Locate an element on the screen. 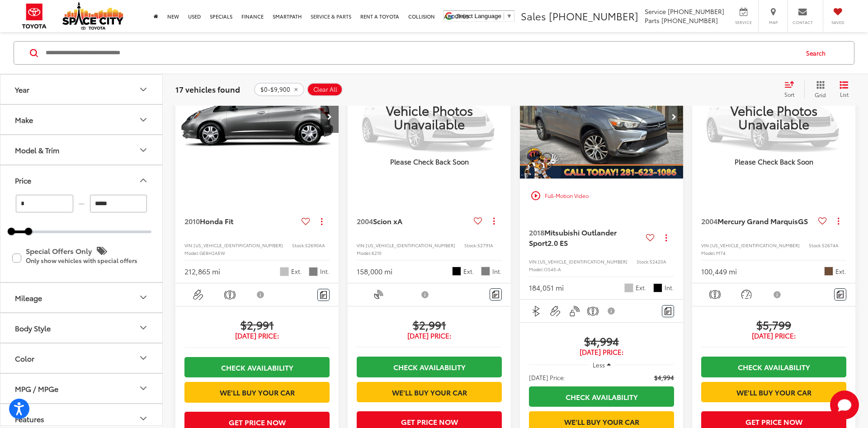 The height and width of the screenshot is (428, 868). img: Vehicle Photos Unavailable Please Check Back Soon is located at coordinates (773, 116).